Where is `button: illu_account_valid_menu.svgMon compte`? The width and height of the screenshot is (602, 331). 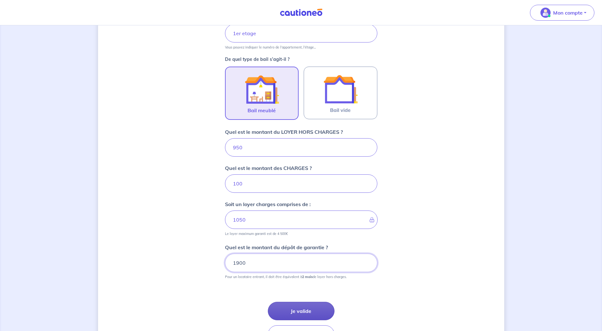 button: illu_account_valid_menu.svgMon compte is located at coordinates (562, 13).